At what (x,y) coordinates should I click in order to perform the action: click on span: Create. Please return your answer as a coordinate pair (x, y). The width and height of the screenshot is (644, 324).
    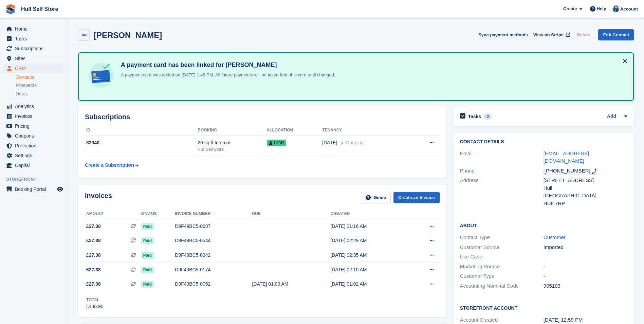
    Looking at the image, I should click on (571, 9).